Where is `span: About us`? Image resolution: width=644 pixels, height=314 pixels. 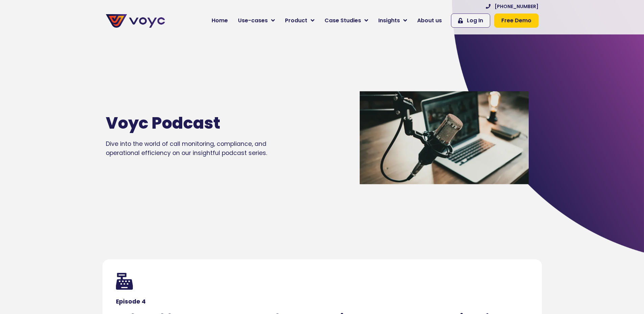
span: About us is located at coordinates (429, 21).